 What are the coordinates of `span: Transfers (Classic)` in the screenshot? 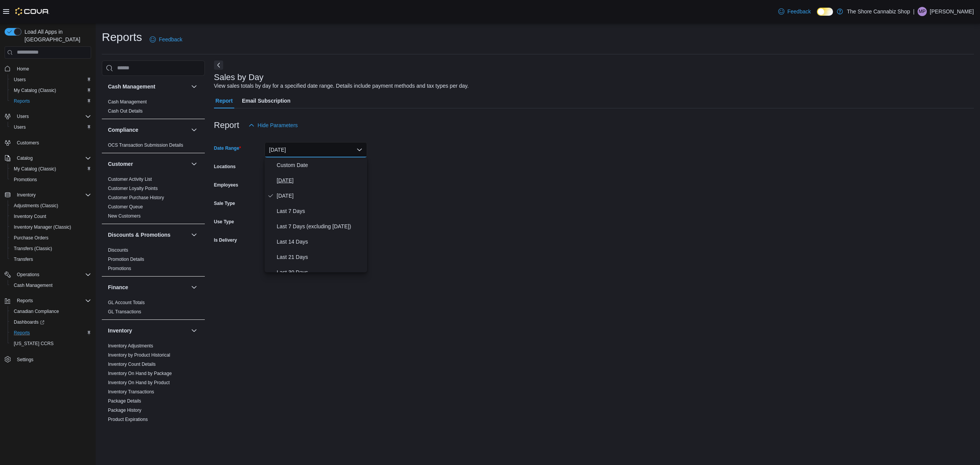 It's located at (51, 249).